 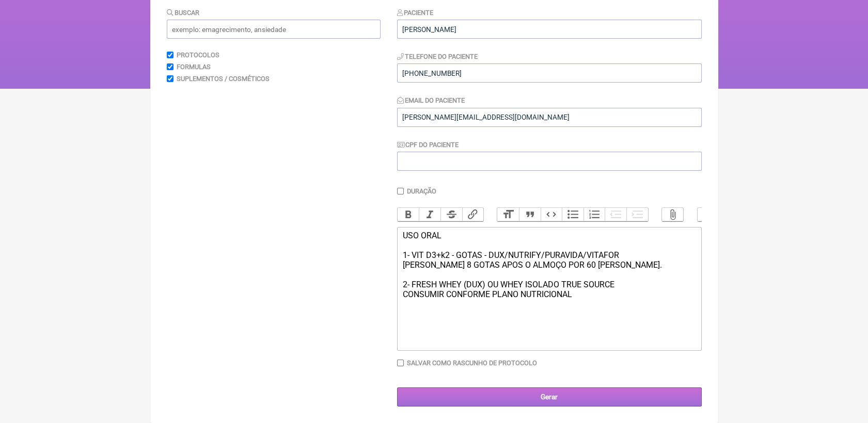 I want to click on label: Email do Paciente, so click(x=431, y=100).